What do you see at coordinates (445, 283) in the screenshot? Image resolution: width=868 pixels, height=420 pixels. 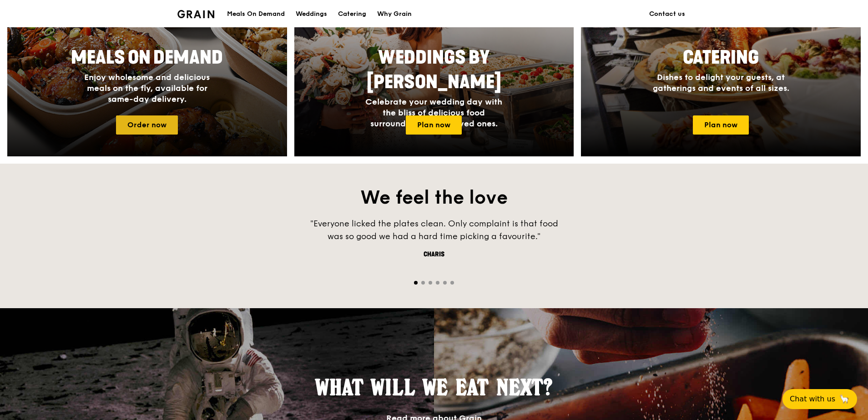 I see `span: Go to slide 5` at bounding box center [445, 283].